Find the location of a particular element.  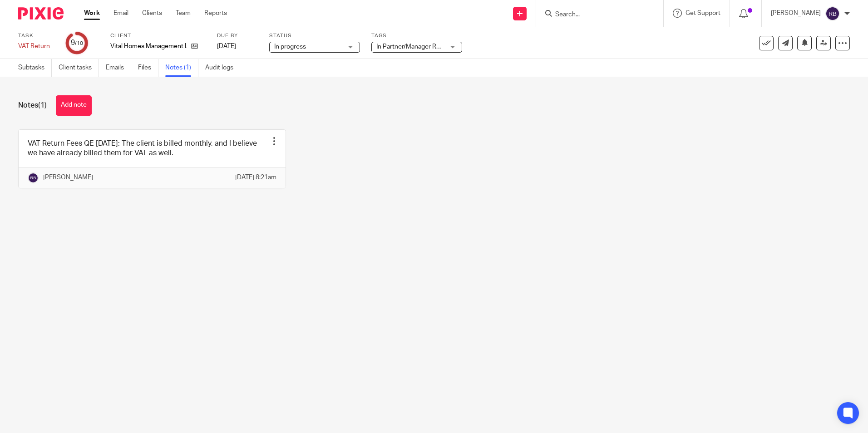

img: Pixie is located at coordinates (41, 13).